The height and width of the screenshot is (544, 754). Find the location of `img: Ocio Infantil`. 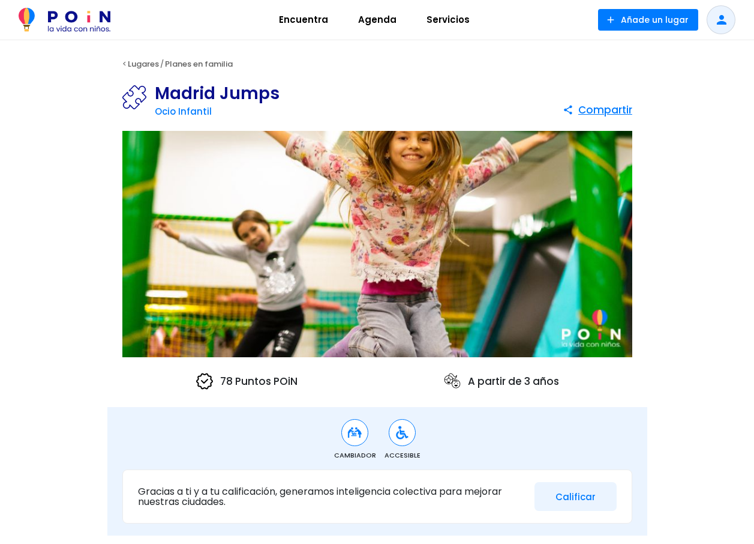

img: Ocio Infantil is located at coordinates (139, 97).